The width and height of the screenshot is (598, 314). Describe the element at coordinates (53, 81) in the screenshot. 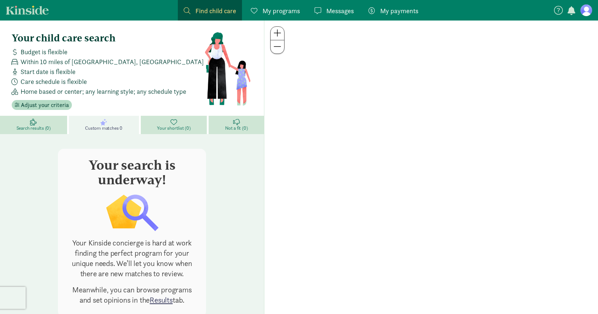

I see `span: Care schedule is flexible` at that location.